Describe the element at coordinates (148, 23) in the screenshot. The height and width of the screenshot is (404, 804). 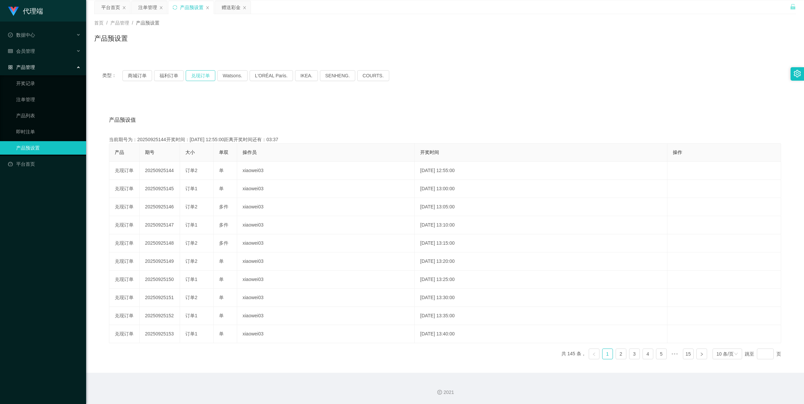
I see `span: 产品预设置` at that location.